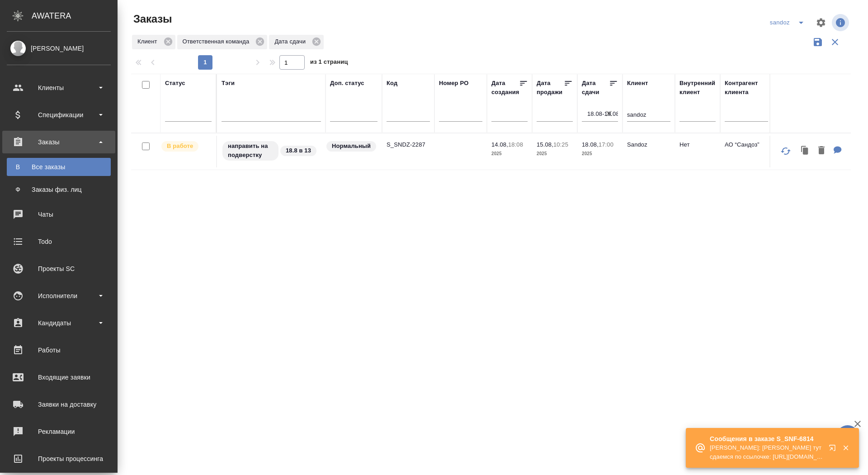 This screenshot has width=868, height=475. I want to click on p: 18.08,, so click(590, 145).